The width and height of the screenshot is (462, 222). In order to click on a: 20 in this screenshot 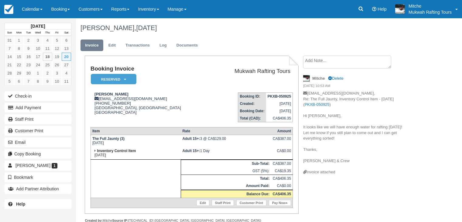, I will do `click(66, 57)`.